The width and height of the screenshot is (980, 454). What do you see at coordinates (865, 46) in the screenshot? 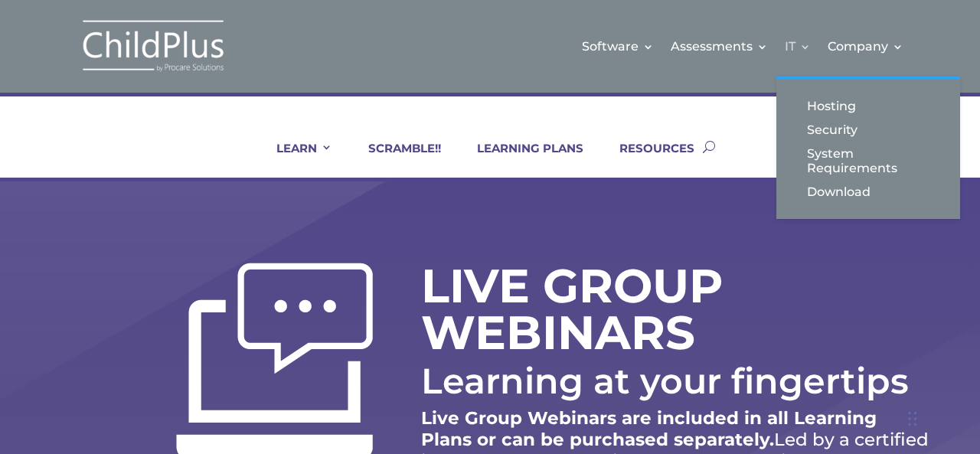
I see `a: Company` at bounding box center [865, 46].